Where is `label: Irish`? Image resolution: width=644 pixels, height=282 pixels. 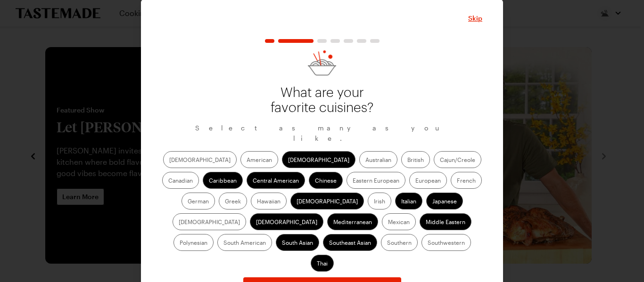
label: Irish is located at coordinates (380, 201).